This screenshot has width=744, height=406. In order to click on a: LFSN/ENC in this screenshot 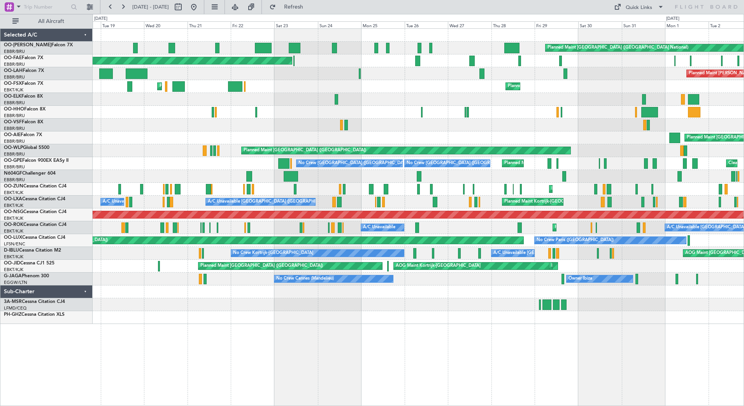, I will do `click(14, 244)`.